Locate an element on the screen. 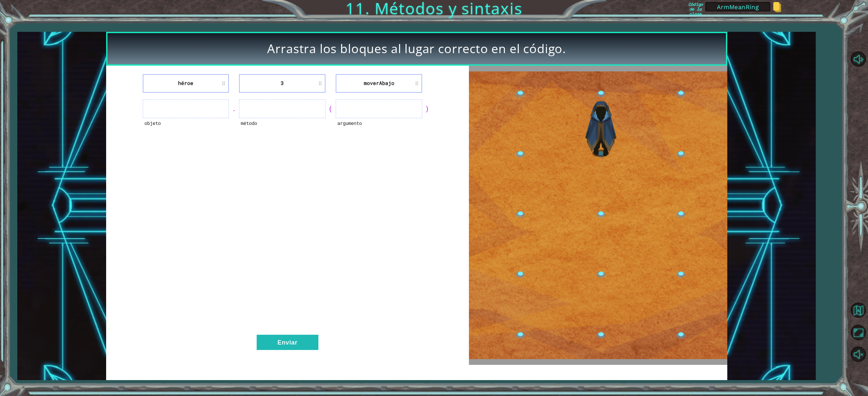 The height and width of the screenshot is (396, 868). button: Desactivar modo de lector de pantalla is located at coordinates (858, 59).